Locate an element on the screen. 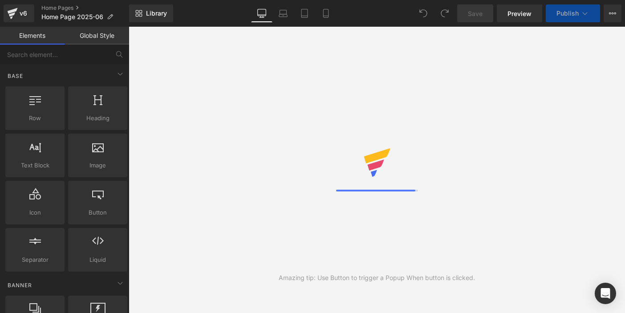  a: Mobile is located at coordinates (326, 13).